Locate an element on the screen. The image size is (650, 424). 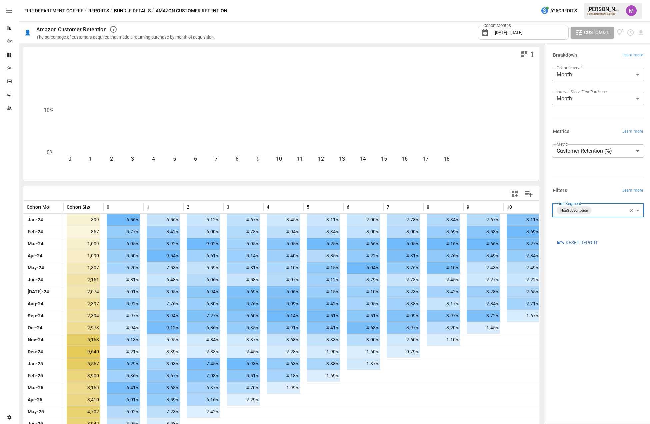
span: 3.58% is located at coordinates (484, 232).